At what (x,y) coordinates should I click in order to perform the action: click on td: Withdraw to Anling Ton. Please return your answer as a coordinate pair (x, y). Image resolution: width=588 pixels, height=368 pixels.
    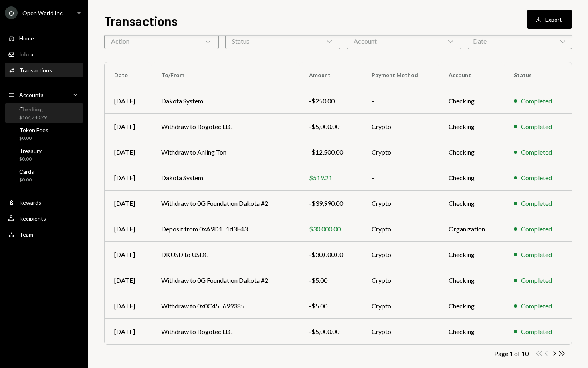
    Looking at the image, I should click on (225, 152).